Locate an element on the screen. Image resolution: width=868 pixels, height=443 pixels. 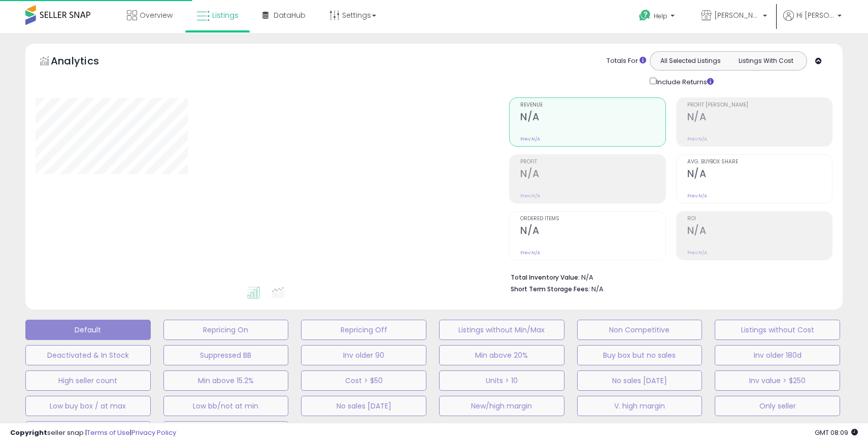
a: Privacy Policy is located at coordinates (154, 433).